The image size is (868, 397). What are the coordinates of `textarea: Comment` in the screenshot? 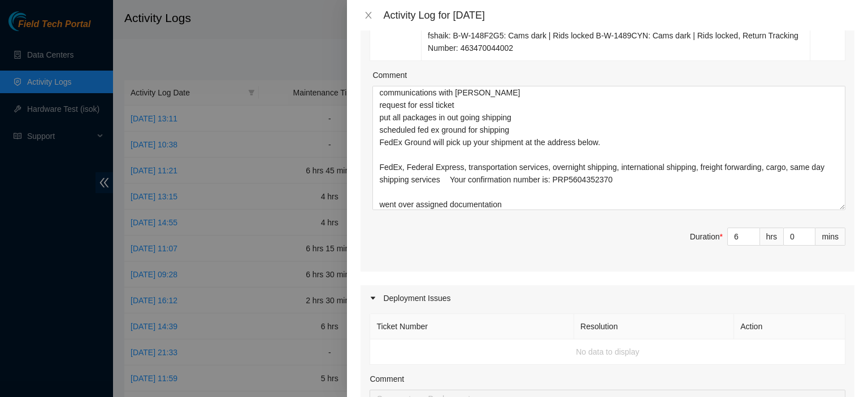 It's located at (609, 148).